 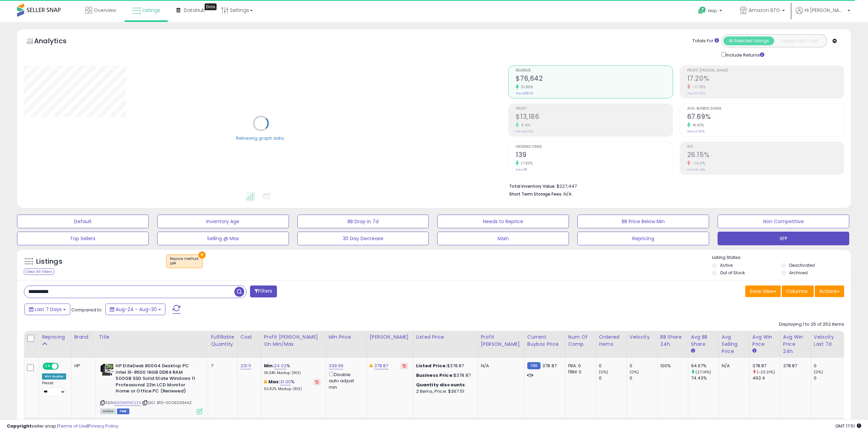 I want to click on div: Brand, so click(x=84, y=337).